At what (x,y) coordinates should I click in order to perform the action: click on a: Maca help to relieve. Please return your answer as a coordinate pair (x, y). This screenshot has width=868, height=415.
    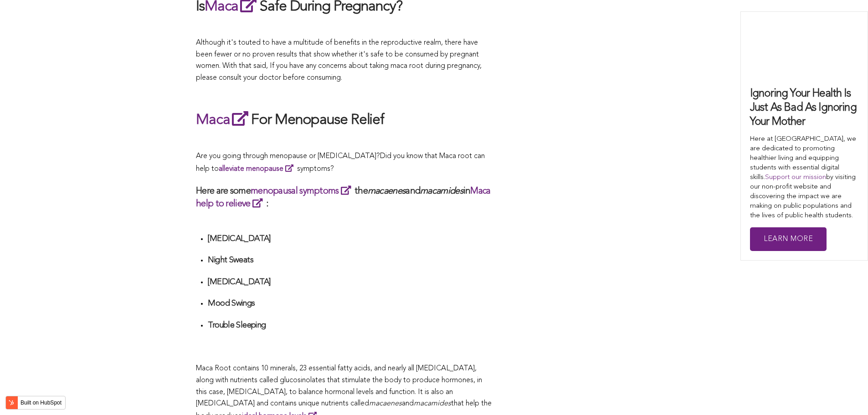
    Looking at the image, I should click on (343, 198).